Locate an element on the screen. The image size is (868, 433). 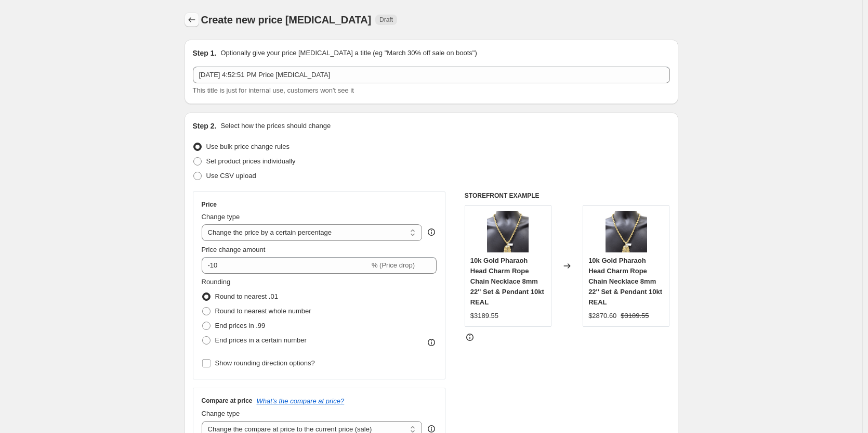
strike: $3189.55 is located at coordinates (635, 316).